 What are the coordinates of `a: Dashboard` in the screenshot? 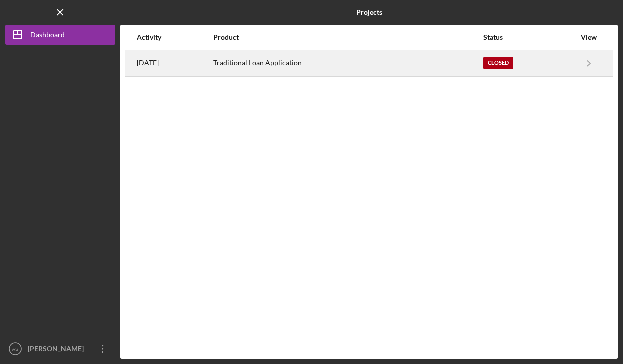 It's located at (60, 35).